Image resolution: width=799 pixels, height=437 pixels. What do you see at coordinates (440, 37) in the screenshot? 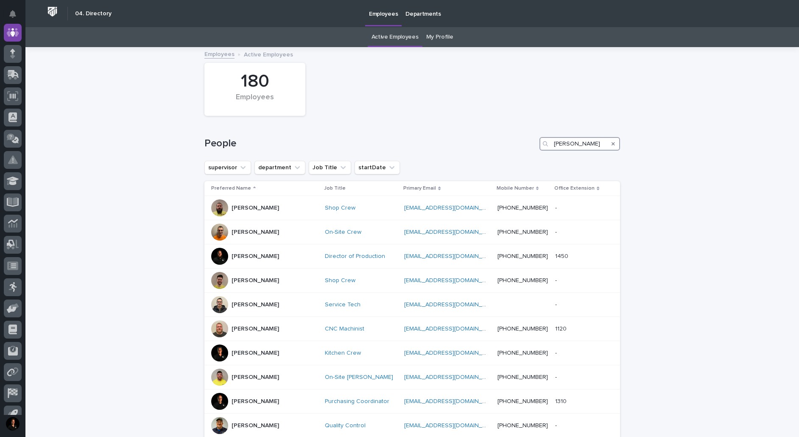
I see `a: My Profile` at bounding box center [440, 37].